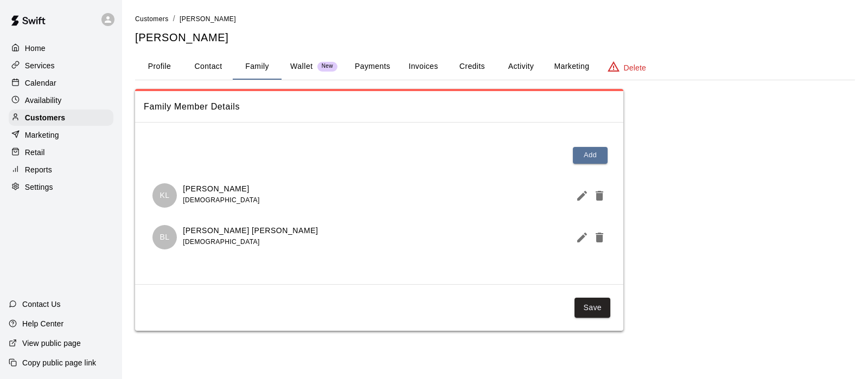 The width and height of the screenshot is (868, 379). I want to click on nav: breadcrumb, so click(495, 19).